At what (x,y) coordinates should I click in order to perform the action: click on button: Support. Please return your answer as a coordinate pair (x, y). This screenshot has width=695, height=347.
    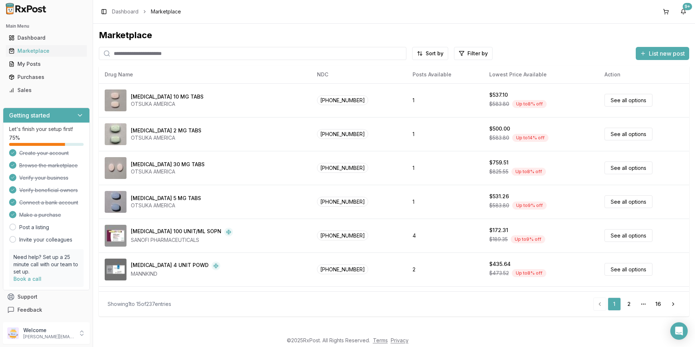
    Looking at the image, I should click on (46, 297).